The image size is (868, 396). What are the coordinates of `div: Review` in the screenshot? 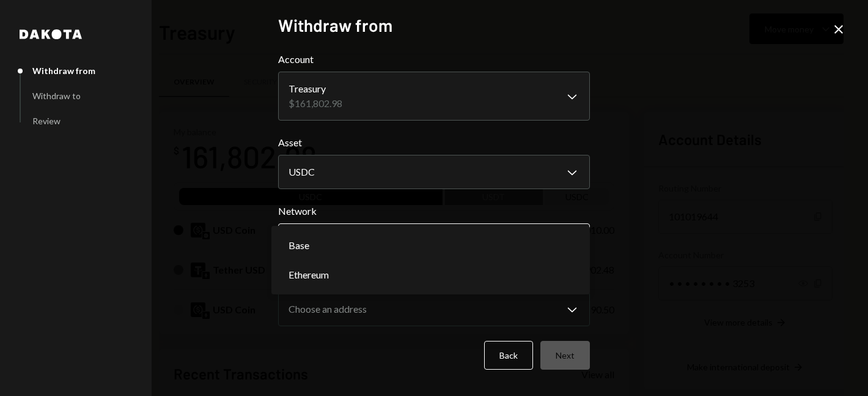 It's located at (46, 121).